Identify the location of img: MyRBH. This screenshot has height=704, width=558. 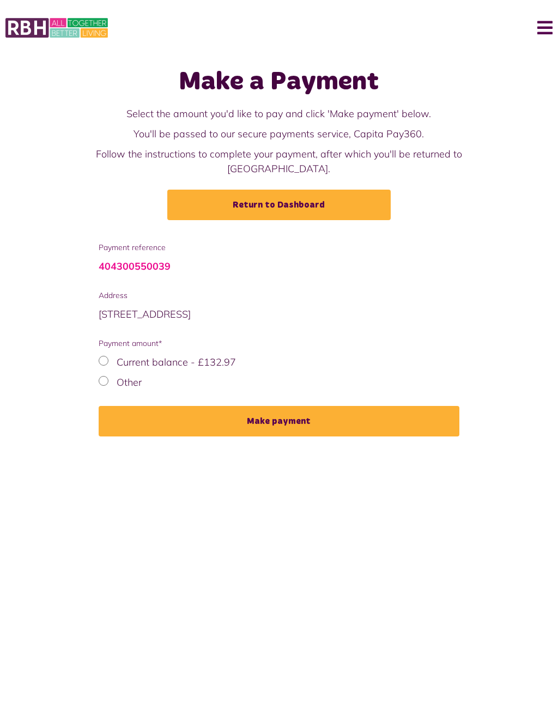
(57, 28).